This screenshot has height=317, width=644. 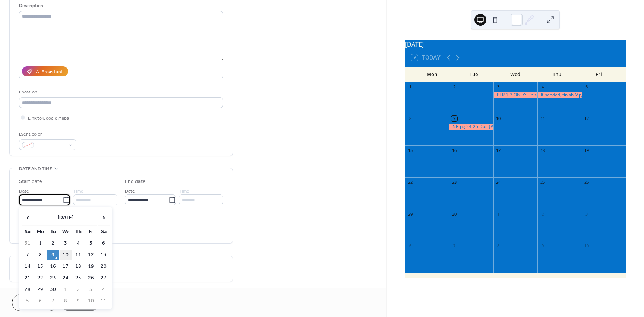 What do you see at coordinates (40, 289) in the screenshot?
I see `td: 29` at bounding box center [40, 289].